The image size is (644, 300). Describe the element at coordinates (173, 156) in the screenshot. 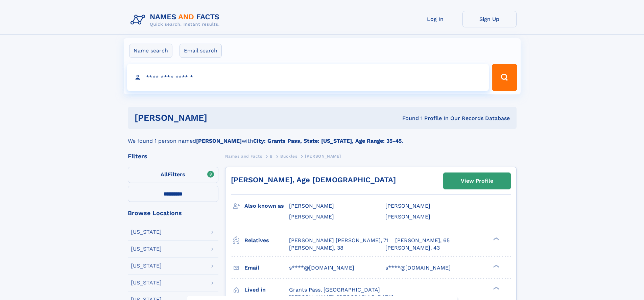

I see `div: Filters` at that location.